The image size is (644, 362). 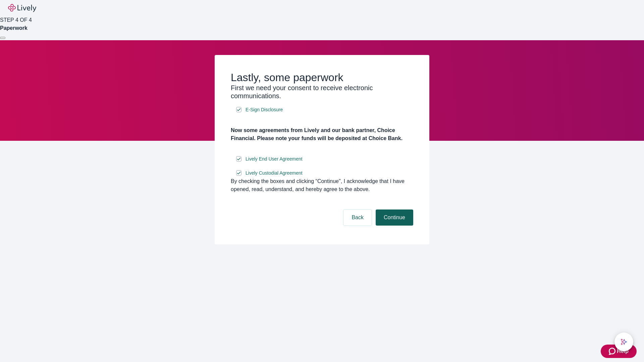 I want to click on button: Back, so click(x=358, y=217).